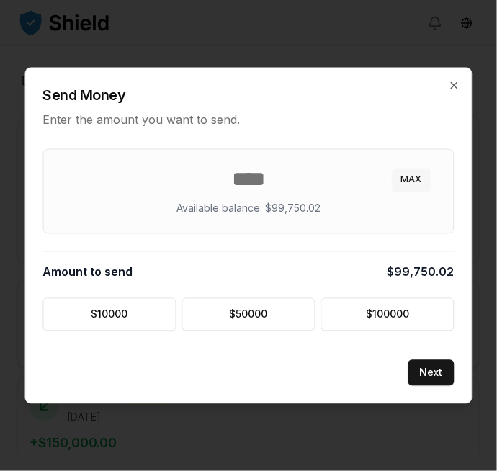  What do you see at coordinates (109, 314) in the screenshot?
I see `button: $10000` at bounding box center [109, 314].